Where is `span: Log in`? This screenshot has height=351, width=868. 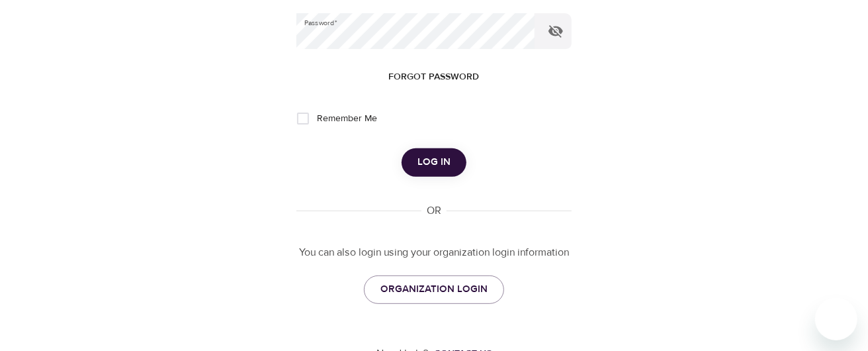 span: Log in is located at coordinates (434, 162).